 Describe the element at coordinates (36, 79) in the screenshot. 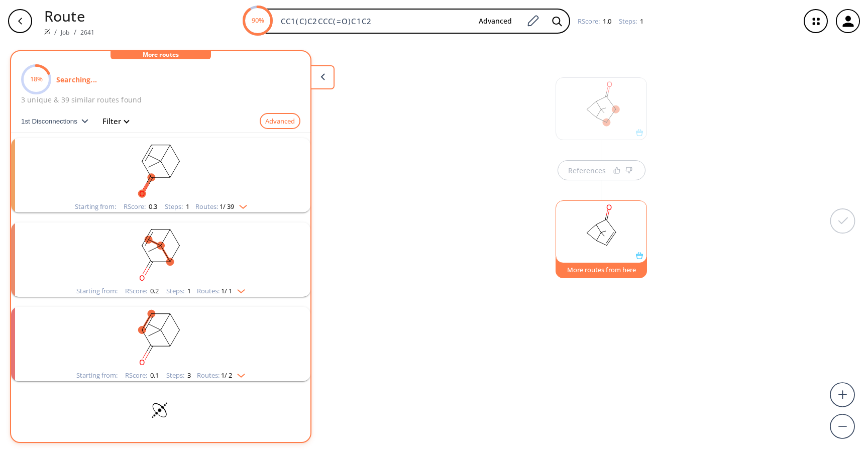

I see `text: 18%` at that location.